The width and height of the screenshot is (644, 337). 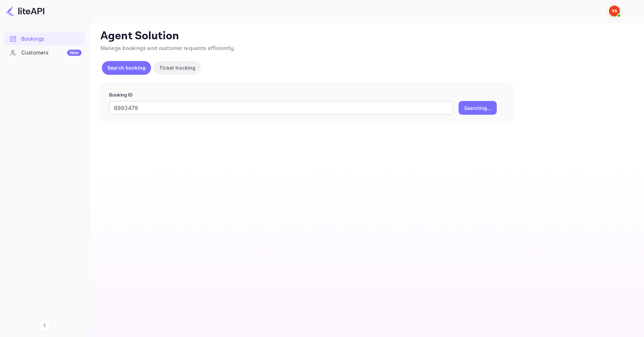 What do you see at coordinates (615, 11) in the screenshot?
I see `img: Yandex Support` at bounding box center [615, 11].